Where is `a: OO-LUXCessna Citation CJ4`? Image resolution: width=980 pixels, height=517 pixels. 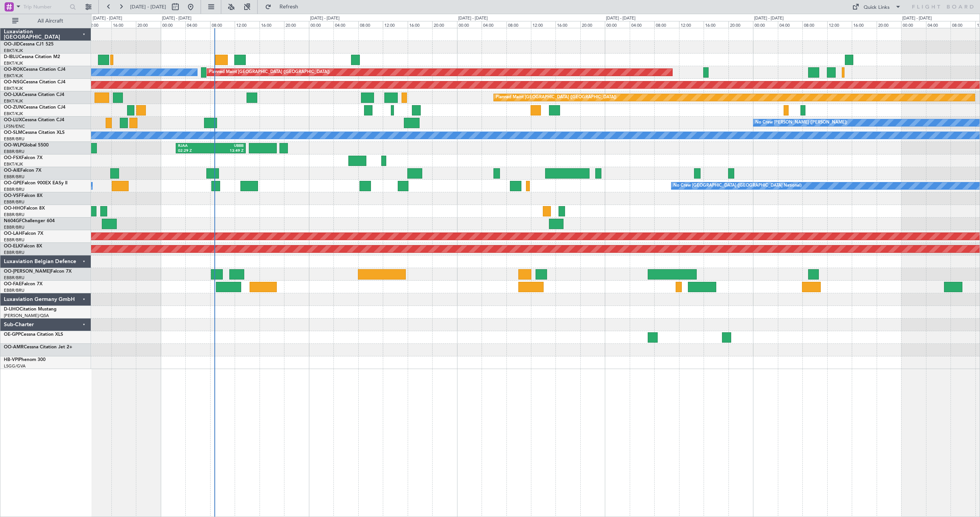 a: OO-LUXCessna Citation CJ4 is located at coordinates (34, 120).